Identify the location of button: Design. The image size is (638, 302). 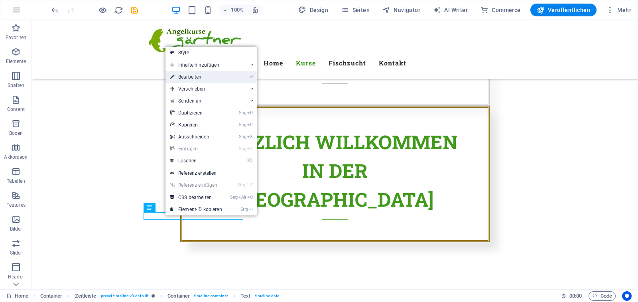
(313, 10).